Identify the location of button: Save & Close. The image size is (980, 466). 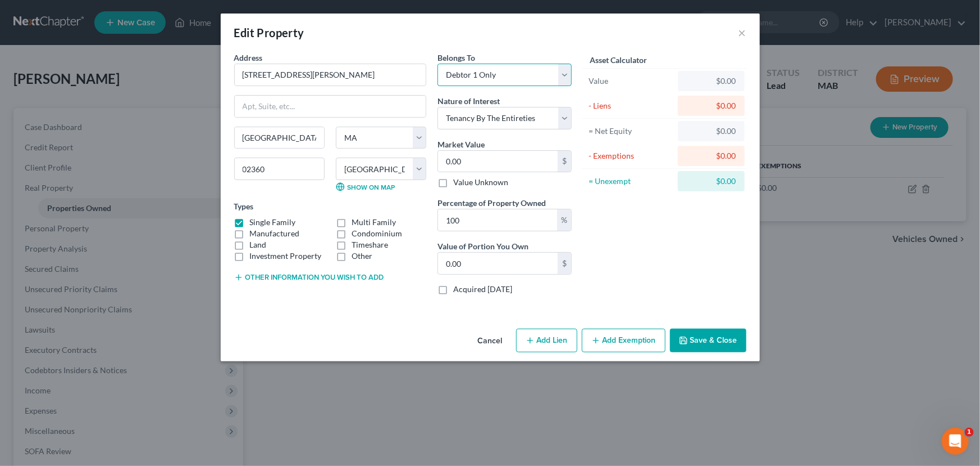
(708, 340).